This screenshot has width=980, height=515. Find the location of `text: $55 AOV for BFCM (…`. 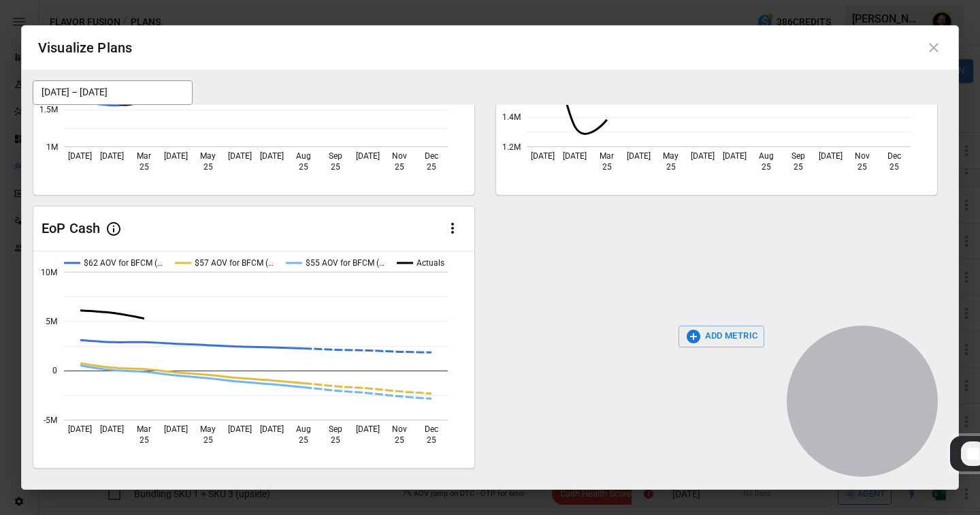

text: $55 AOV for BFCM (… is located at coordinates (345, 263).